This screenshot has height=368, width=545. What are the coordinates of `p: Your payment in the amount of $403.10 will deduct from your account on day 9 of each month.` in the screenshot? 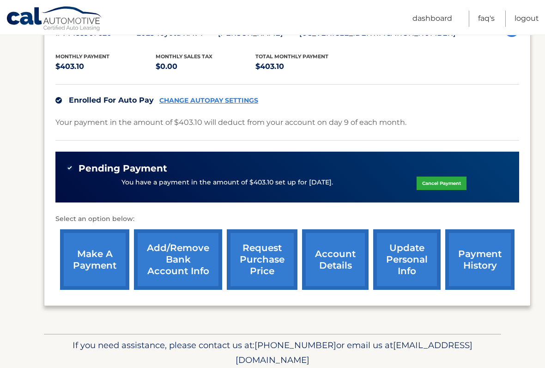 It's located at (231, 123).